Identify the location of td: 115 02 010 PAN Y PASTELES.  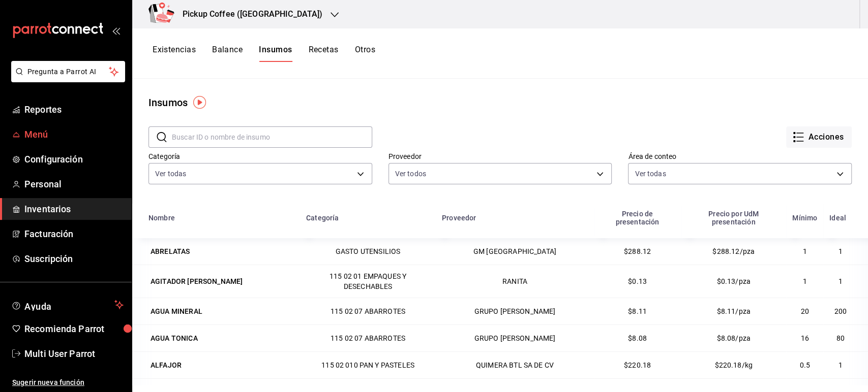
(368, 365).